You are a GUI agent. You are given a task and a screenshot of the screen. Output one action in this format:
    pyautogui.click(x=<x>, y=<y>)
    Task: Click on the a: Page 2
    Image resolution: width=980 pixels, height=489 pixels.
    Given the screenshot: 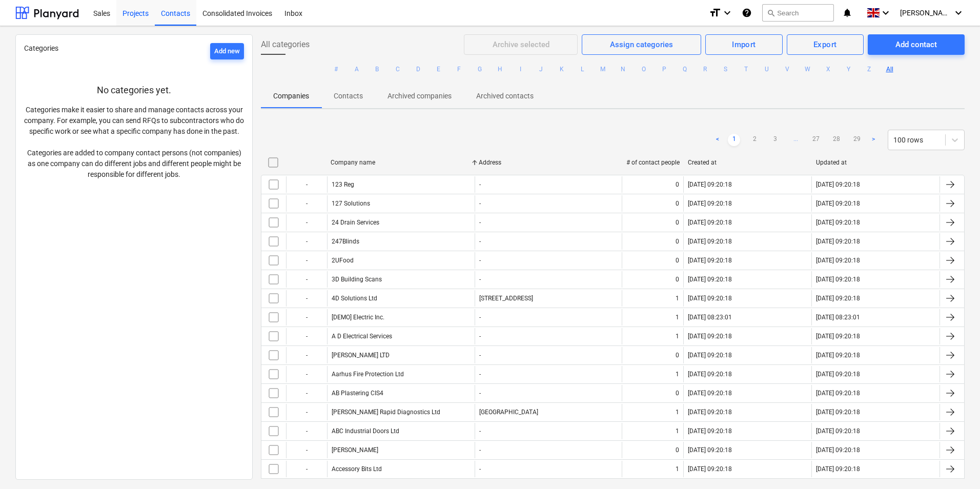 What is the action you would take?
    pyautogui.click(x=755, y=140)
    